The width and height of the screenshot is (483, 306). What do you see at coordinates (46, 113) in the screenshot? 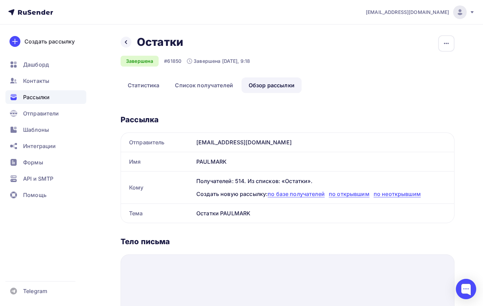
I see `a: Отправители` at bounding box center [46, 113].